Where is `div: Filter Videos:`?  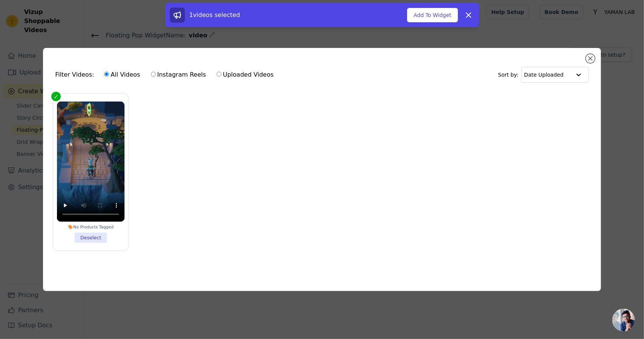
div: Filter Videos: is located at coordinates (166, 75).